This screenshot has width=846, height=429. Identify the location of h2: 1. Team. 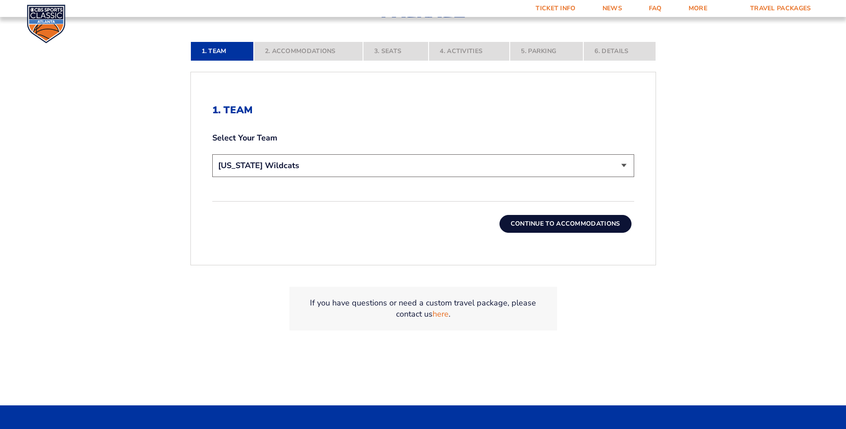
(423, 110).